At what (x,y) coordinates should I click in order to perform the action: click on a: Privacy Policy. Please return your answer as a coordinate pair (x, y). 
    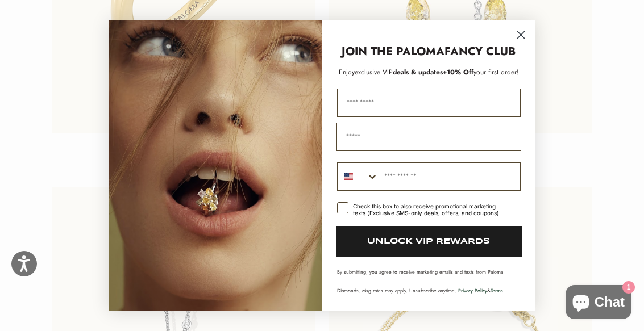
    Looking at the image, I should click on (472, 291).